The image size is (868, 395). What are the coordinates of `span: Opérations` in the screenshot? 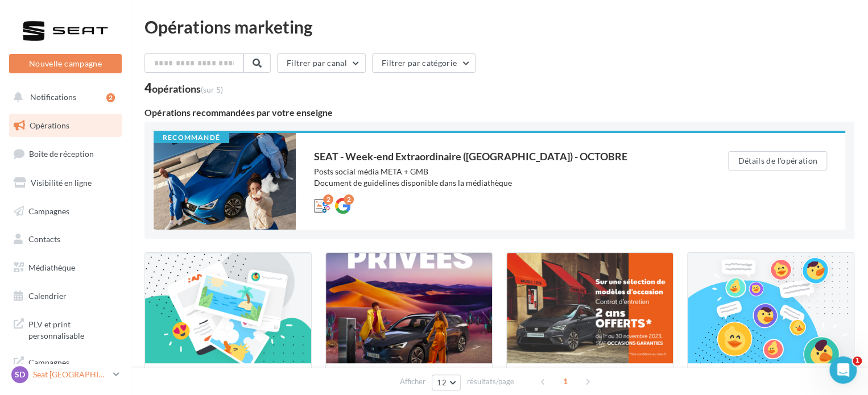 It's located at (50, 125).